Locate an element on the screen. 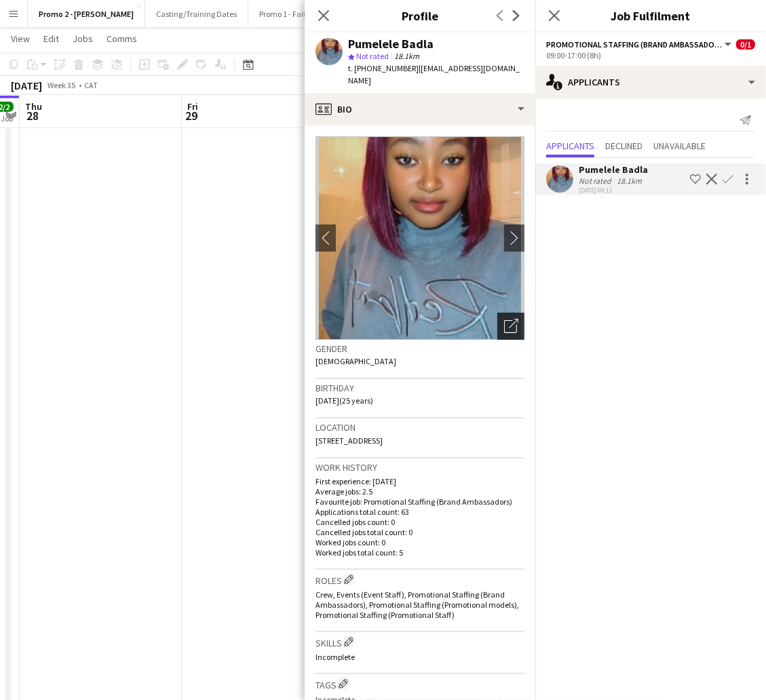  div: Applicants is located at coordinates (651, 82).